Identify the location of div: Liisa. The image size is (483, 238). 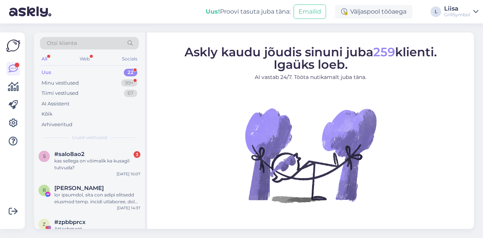
(457, 9).